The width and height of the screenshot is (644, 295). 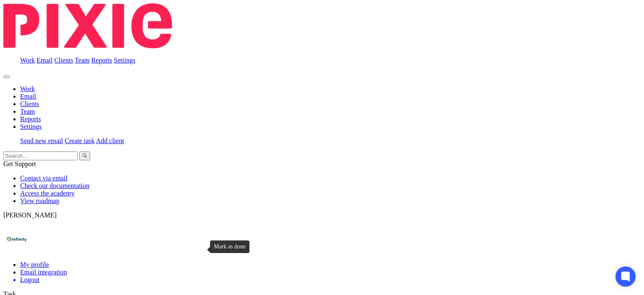 What do you see at coordinates (54, 186) in the screenshot?
I see `a: Check our documentation` at bounding box center [54, 186].